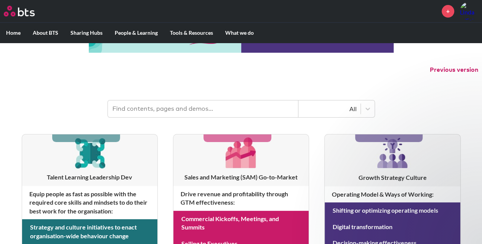 This screenshot has height=244, width=482. What do you see at coordinates (87, 33) in the screenshot?
I see `label: Sharing Hubs` at bounding box center [87, 33].